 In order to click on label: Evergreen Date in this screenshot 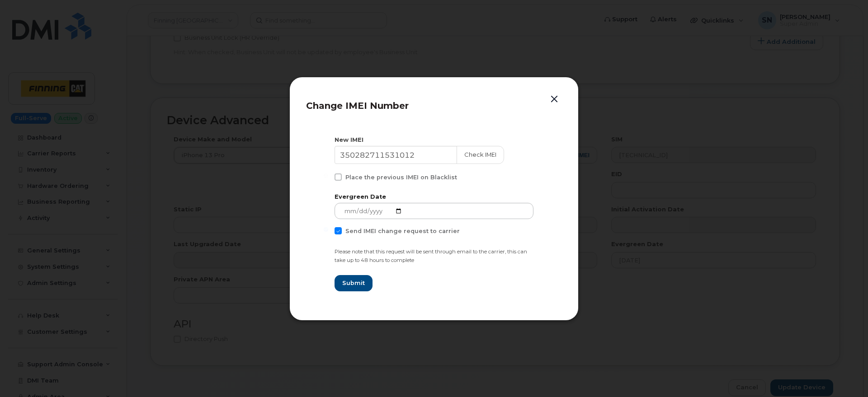, I will do `click(434, 196)`.